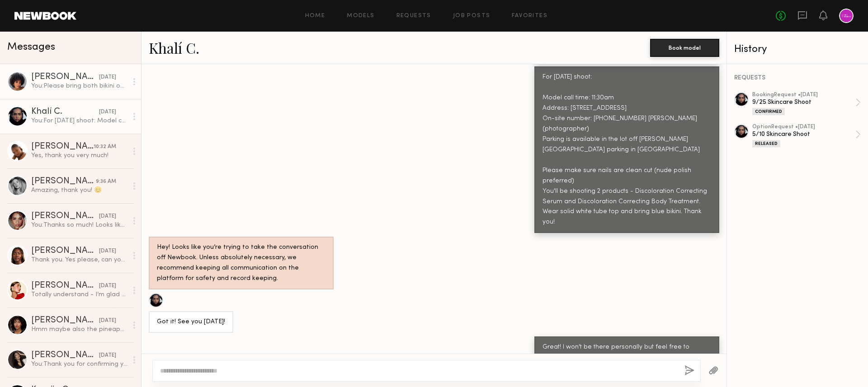  I want to click on div: Released, so click(766, 144).